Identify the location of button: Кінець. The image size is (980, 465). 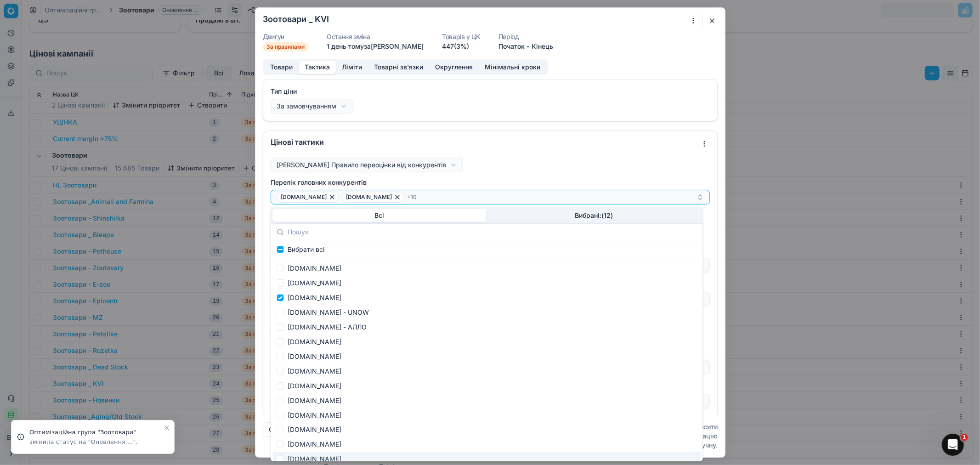
(542, 46).